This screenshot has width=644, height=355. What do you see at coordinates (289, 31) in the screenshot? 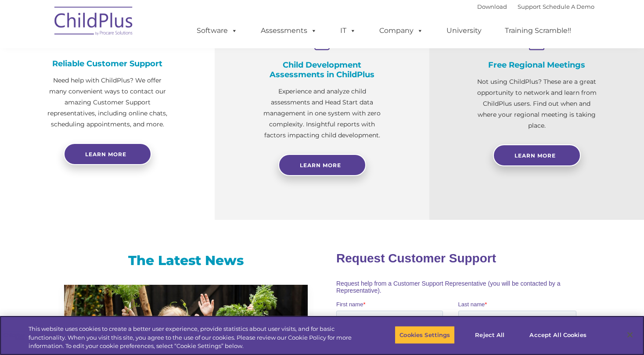
I see `a: Assessments` at bounding box center [289, 31].